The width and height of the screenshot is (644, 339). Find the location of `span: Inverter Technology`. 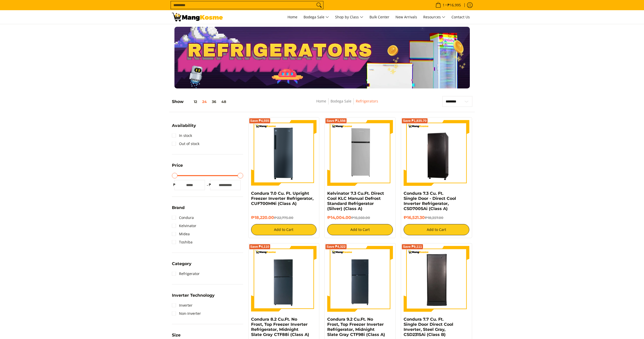

span: Inverter Technology is located at coordinates (193, 295).